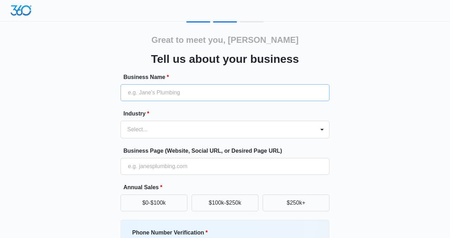 The height and width of the screenshot is (238, 450). What do you see at coordinates (225, 167) in the screenshot?
I see `input: e.g. janesplumbing.com` at bounding box center [225, 167].